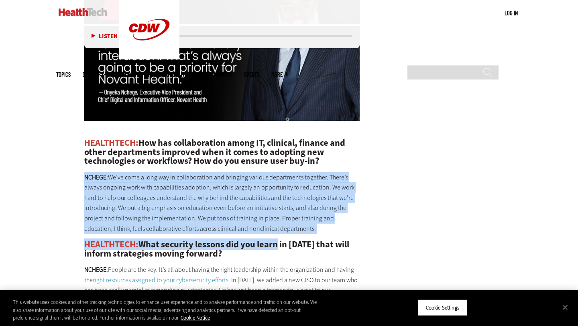 The height and width of the screenshot is (326, 578). I want to click on a: Tips & Tactics, so click(163, 74).